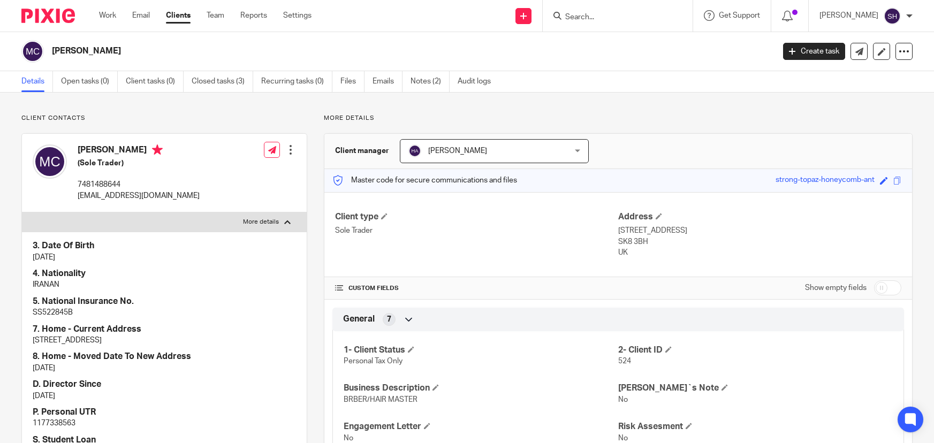  What do you see at coordinates (739, 16) in the screenshot?
I see `span: Get Support` at bounding box center [739, 16].